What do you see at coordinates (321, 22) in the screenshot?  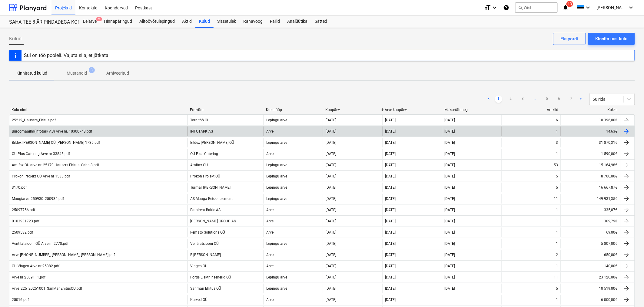 I see `div: Sätted` at bounding box center [321, 22].